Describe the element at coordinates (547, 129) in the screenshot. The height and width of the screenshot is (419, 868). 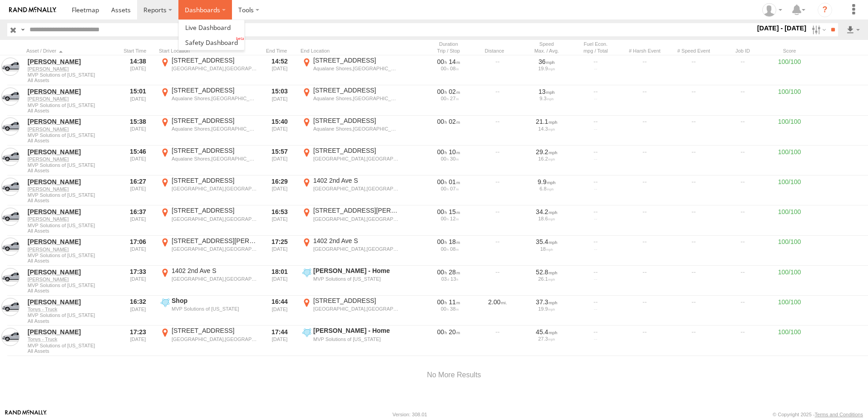
I see `div: 14.3` at that location.